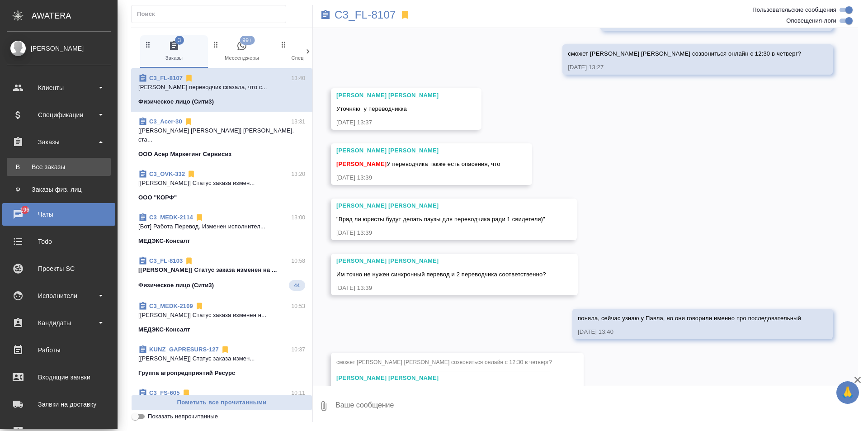  I want to click on div: Проекты SC, so click(59, 269).